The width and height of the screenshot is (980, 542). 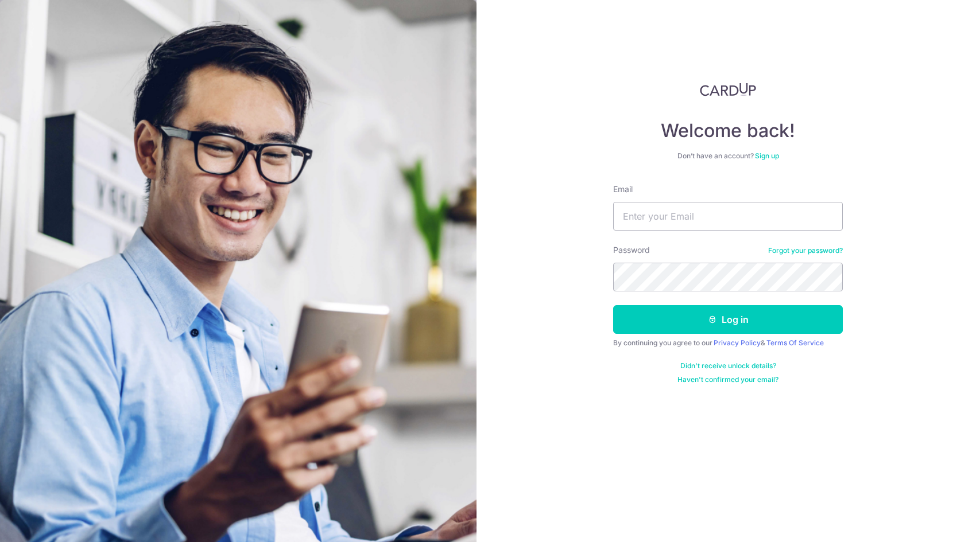 I want to click on label: Password, so click(x=631, y=251).